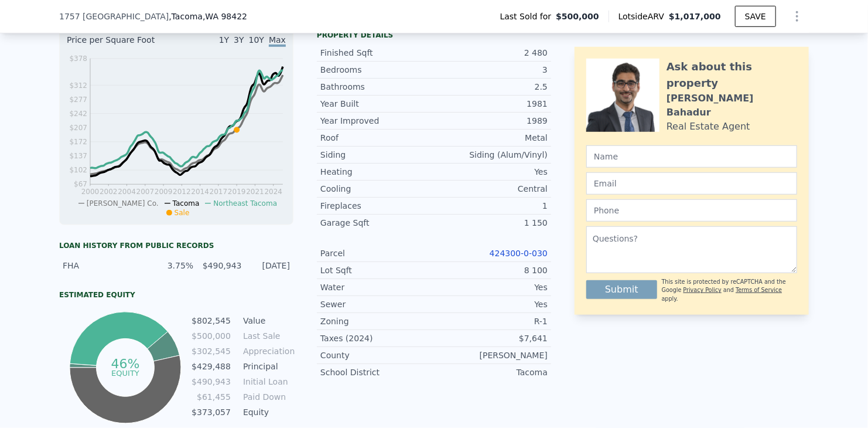 This screenshot has height=428, width=868. What do you see at coordinates (708, 126) in the screenshot?
I see `div: Real Estate Agent` at bounding box center [708, 126].